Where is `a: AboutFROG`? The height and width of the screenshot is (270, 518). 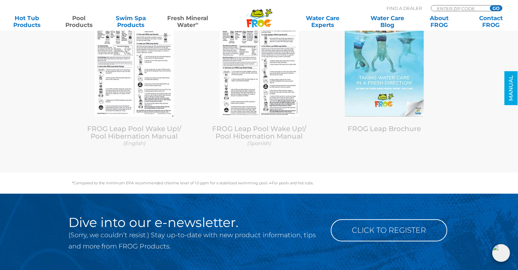
a: AboutFROG is located at coordinates (439, 21).